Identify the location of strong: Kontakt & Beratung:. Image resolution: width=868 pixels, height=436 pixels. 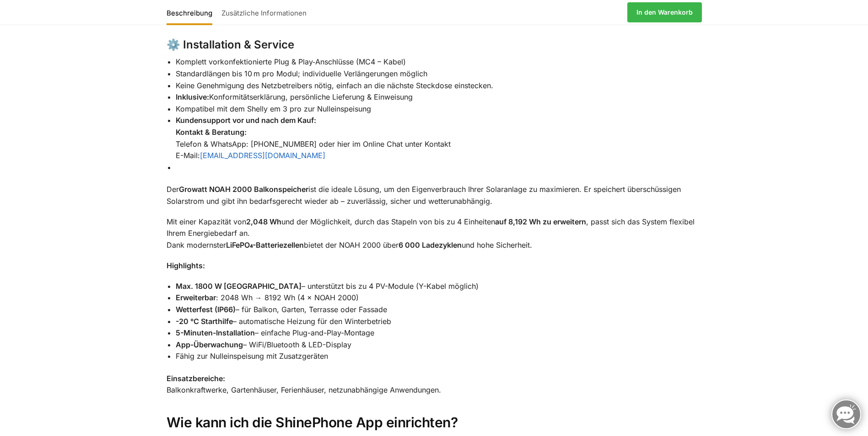
(211, 132).